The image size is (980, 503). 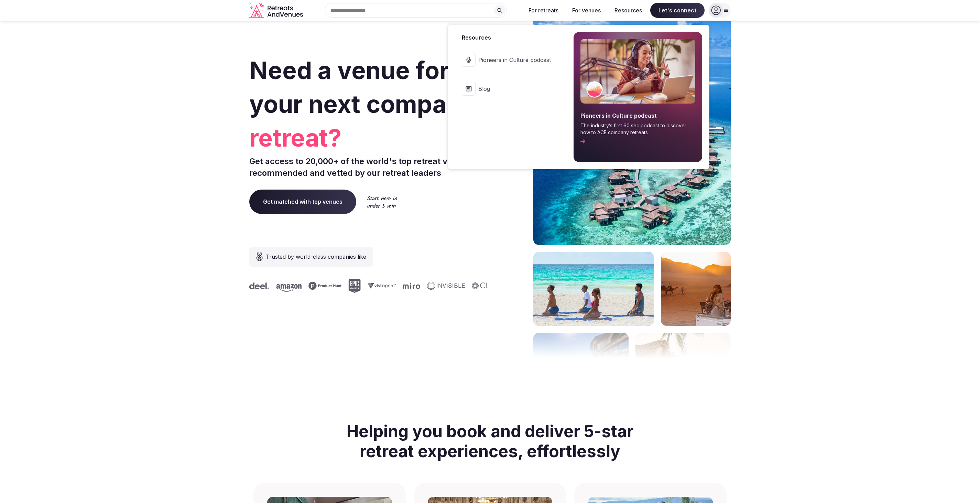 I want to click on button: Resources, so click(x=628, y=10).